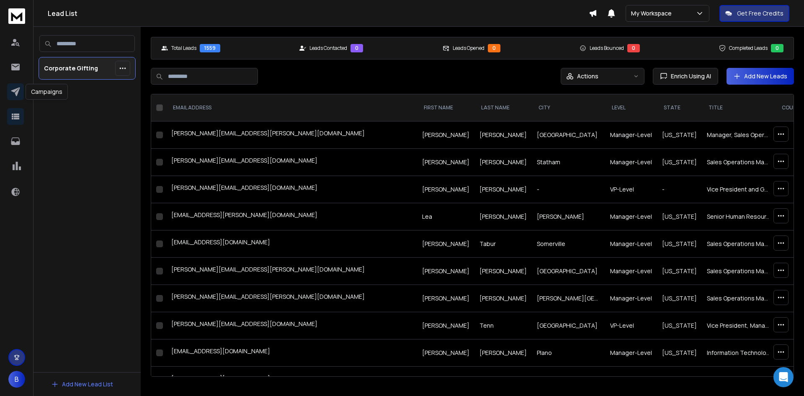 This screenshot has width=804, height=396. Describe the element at coordinates (784, 377) in the screenshot. I see `div: Open Intercom Messenger` at that location.